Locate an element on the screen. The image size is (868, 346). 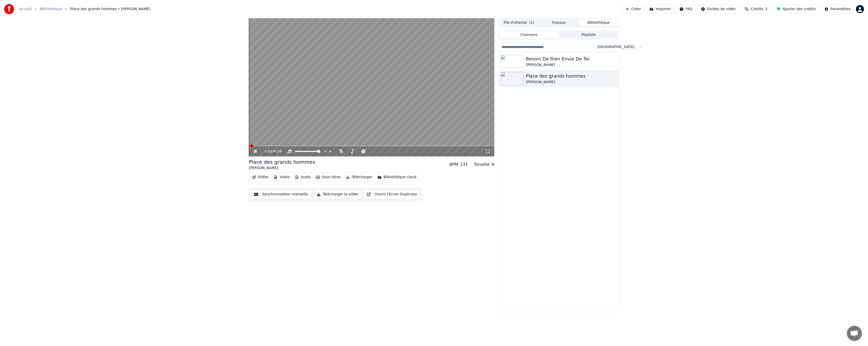
div: BPM is located at coordinates (454, 164).